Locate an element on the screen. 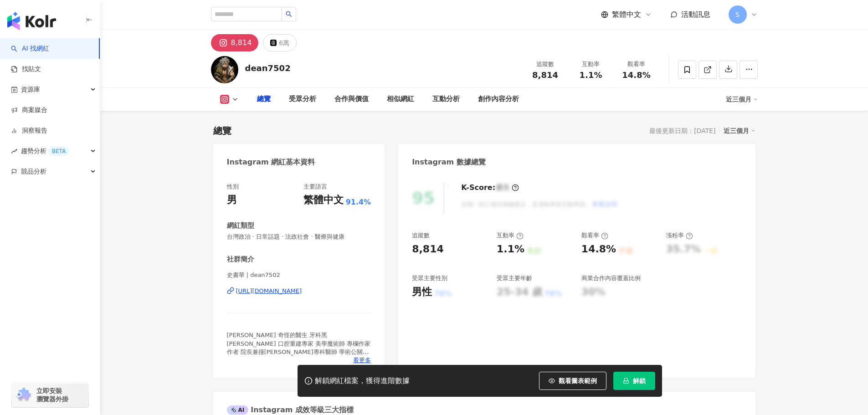  div: 男性 is located at coordinates (422, 292).